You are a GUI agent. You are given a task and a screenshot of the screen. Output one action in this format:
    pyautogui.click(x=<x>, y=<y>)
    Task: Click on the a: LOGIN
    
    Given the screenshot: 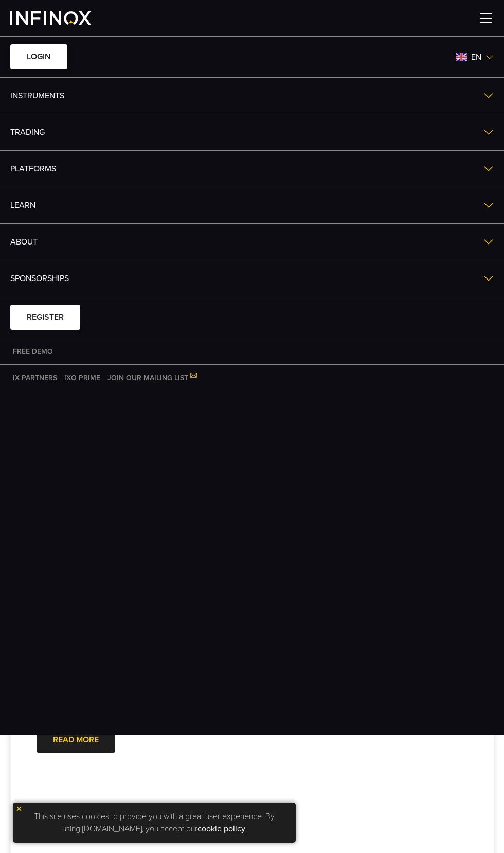 What is the action you would take?
    pyautogui.click(x=39, y=57)
    